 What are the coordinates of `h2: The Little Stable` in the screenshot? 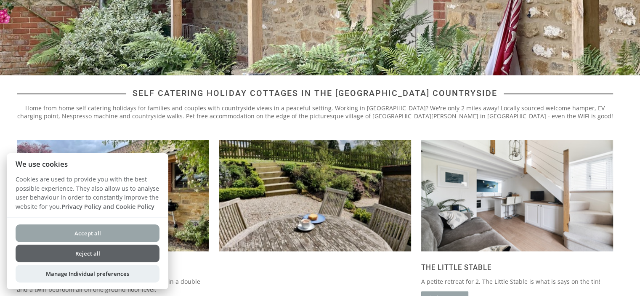 It's located at (517, 267).